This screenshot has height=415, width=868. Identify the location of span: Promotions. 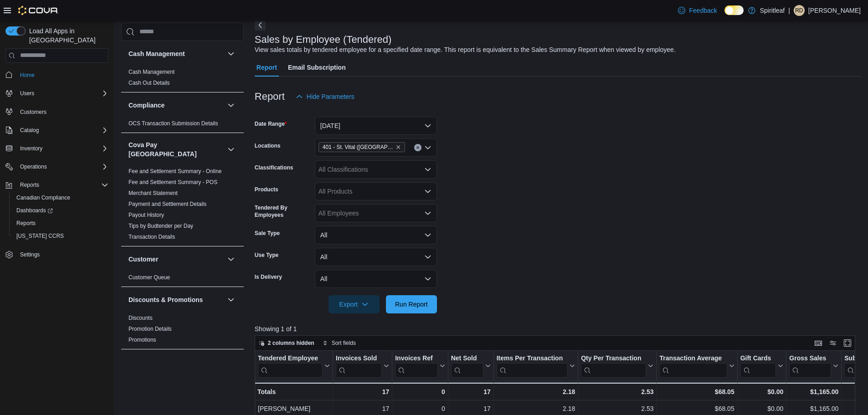
(142, 340).